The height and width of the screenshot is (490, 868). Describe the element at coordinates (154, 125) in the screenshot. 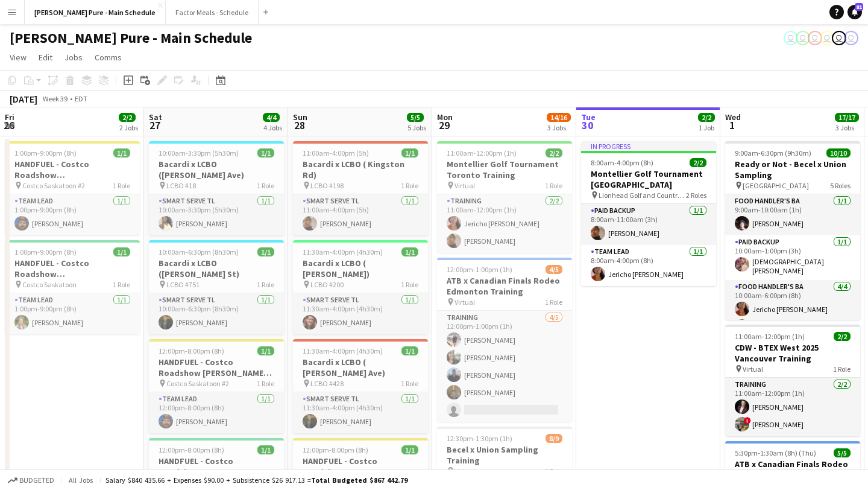

I see `span: 27` at that location.